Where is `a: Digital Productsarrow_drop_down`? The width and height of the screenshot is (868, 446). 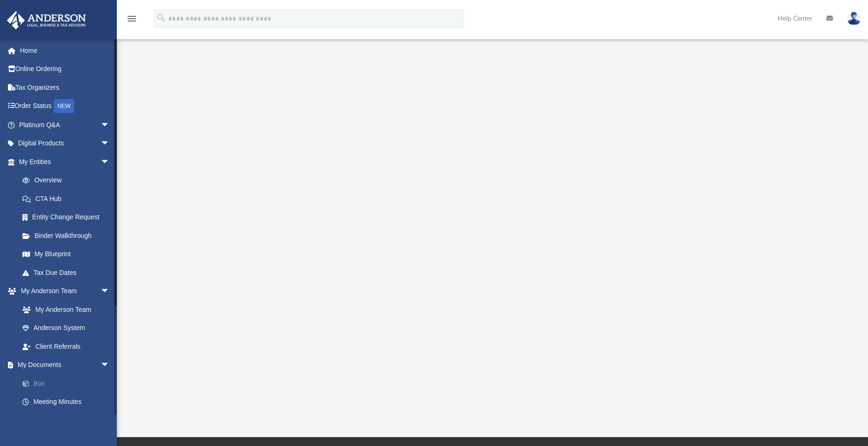 a: Digital Productsarrow_drop_down is located at coordinates (65, 144).